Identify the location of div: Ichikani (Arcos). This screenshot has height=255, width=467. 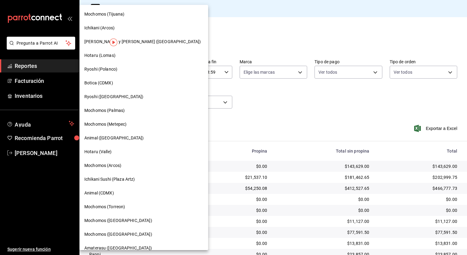
(144, 28).